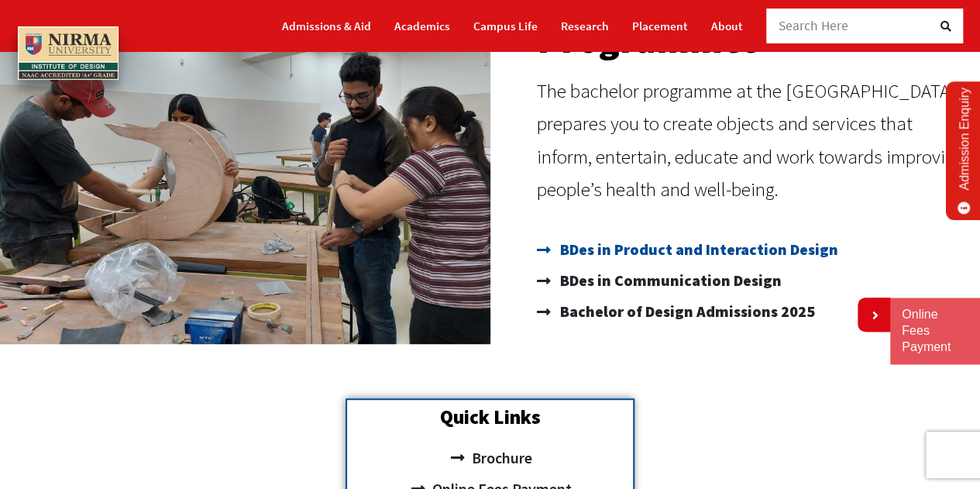  Describe the element at coordinates (498, 458) in the screenshot. I see `span: Brochure` at that location.